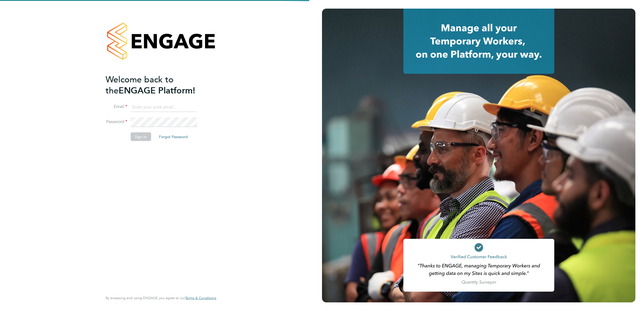  Describe the element at coordinates (116, 121) in the screenshot. I see `label: Password` at that location.